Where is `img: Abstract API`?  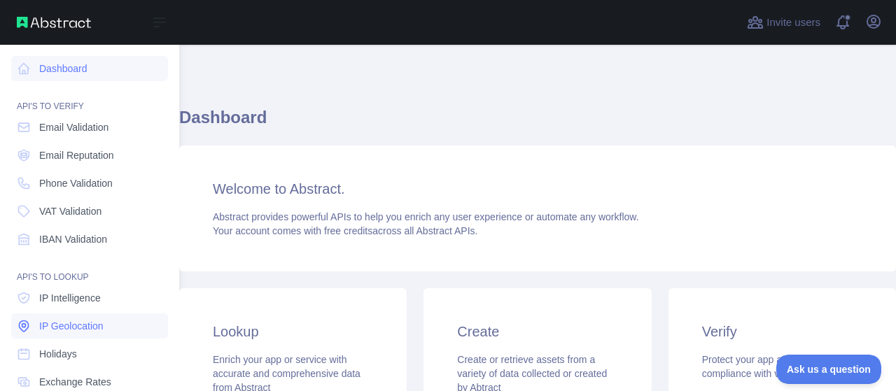 img: Abstract API is located at coordinates (54, 22).